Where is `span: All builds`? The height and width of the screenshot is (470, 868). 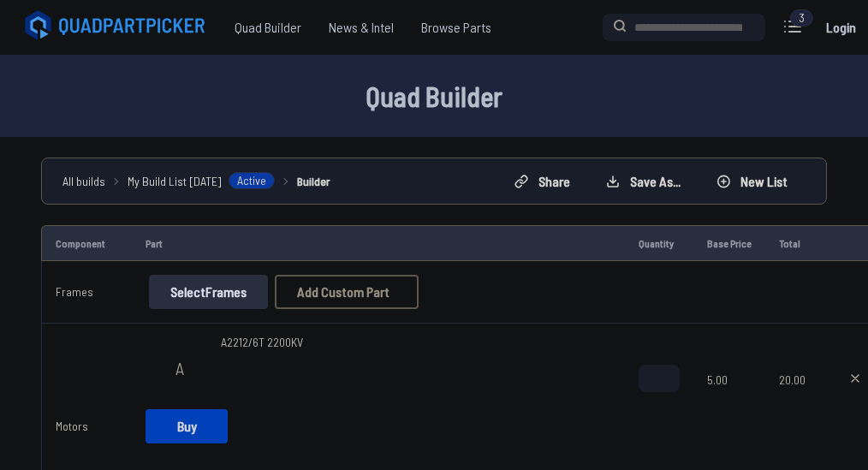
span: All builds is located at coordinates (84, 181).